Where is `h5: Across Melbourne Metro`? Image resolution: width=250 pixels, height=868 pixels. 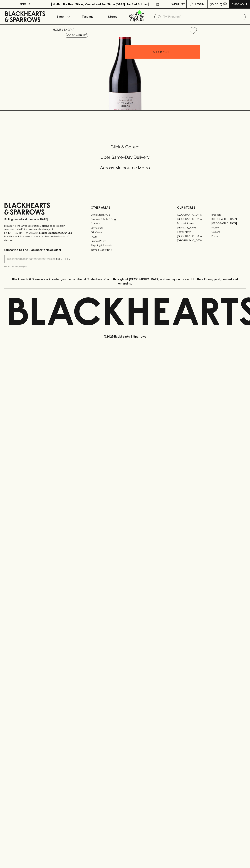 h5: Across Melbourne Metro is located at coordinates (125, 168).